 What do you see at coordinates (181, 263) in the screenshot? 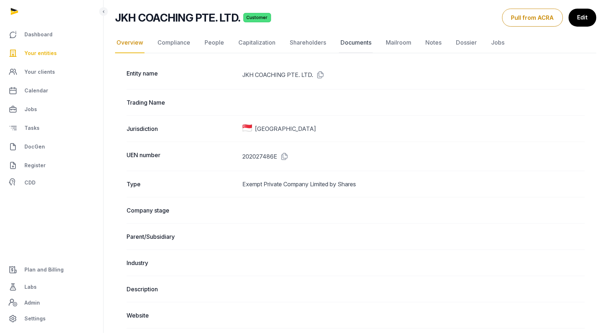
I see `dt: Industry` at bounding box center [181, 263].